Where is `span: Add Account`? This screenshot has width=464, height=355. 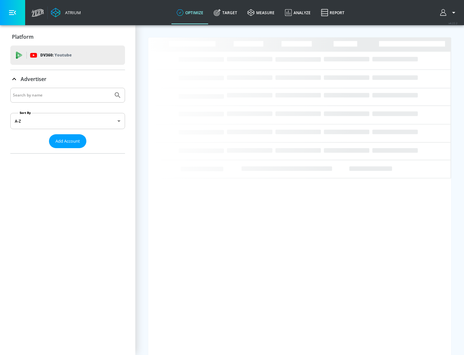 span: Add Account is located at coordinates (68, 141).